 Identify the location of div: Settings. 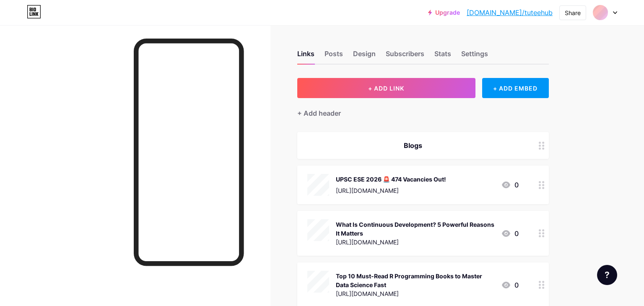
(475, 56).